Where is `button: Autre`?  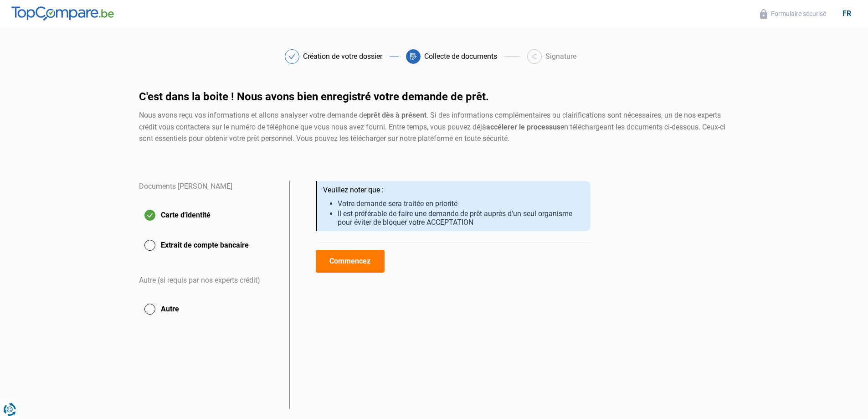
button: Autre is located at coordinates (209, 309).